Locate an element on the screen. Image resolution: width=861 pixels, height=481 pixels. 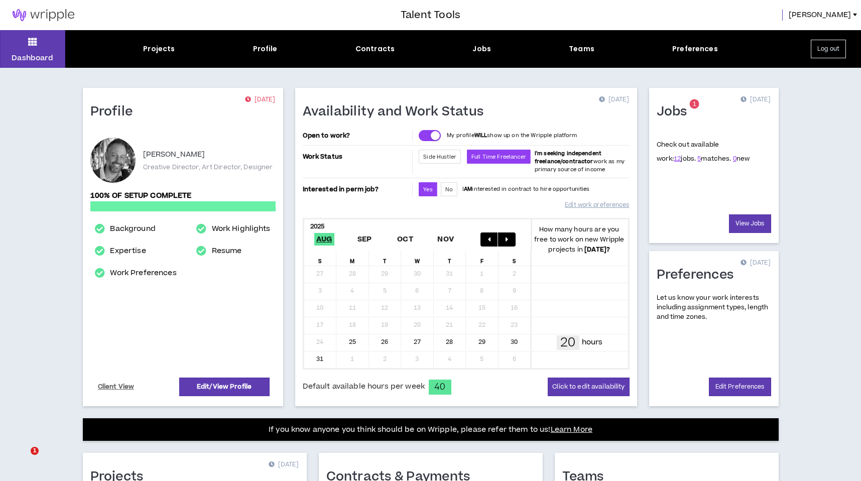
b: 2025 is located at coordinates (317, 226).